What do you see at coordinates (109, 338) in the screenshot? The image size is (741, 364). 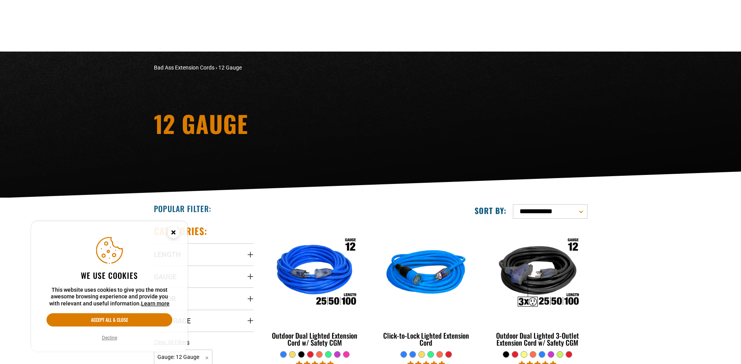 I see `button: Decline` at bounding box center [109, 338].